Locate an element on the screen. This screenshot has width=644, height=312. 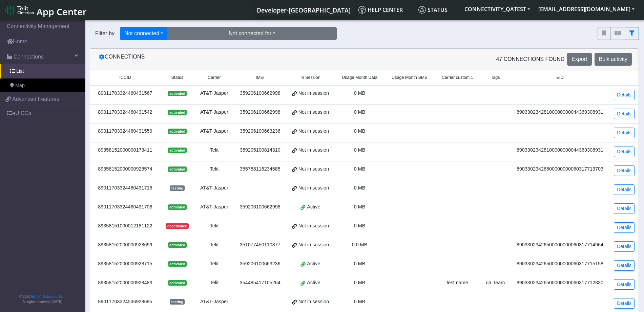
span: Tags is located at coordinates (495, 78).